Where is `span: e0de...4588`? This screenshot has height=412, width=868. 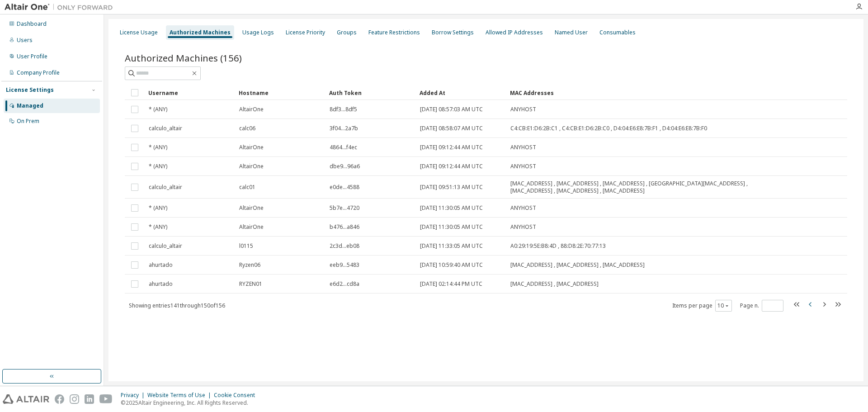 span: e0de...4588 is located at coordinates (344, 187).